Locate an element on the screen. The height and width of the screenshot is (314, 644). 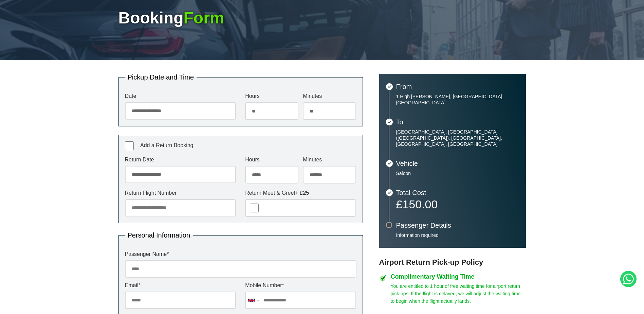
p: You are entitled to 1 hour of free waiting time for airport return pick-ups. If the flight is del... is located at coordinates (458, 294).